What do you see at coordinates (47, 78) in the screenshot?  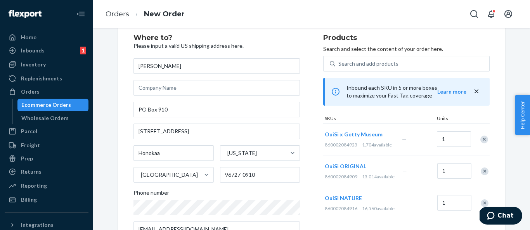 I see `a: Replenishments` at bounding box center [47, 78].